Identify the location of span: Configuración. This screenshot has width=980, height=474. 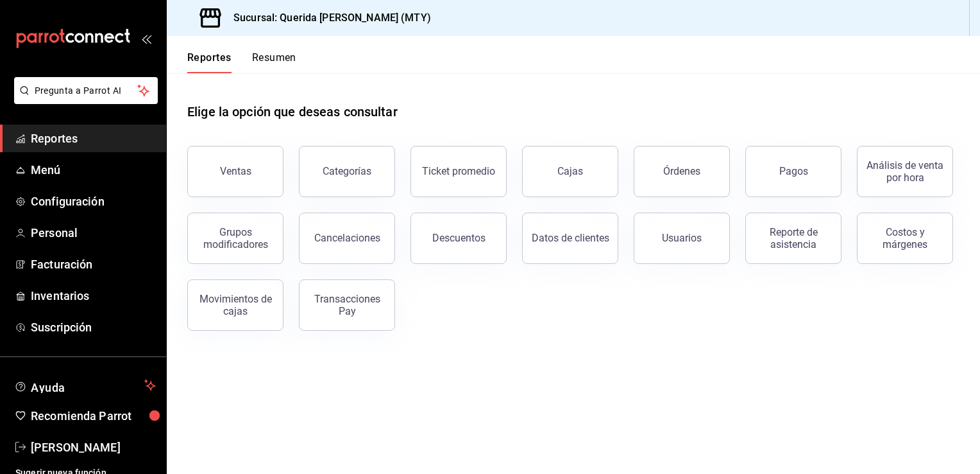
(93, 201).